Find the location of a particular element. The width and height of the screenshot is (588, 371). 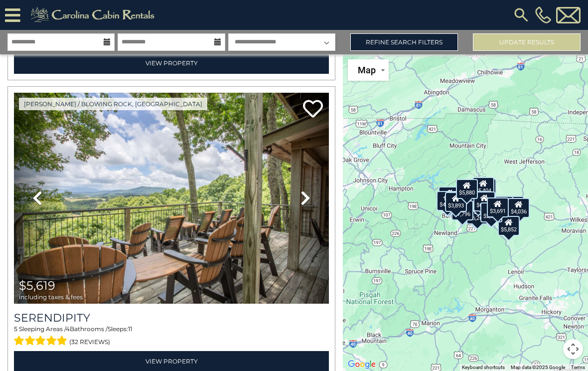

button: Keyboard shortcuts is located at coordinates (483, 368).